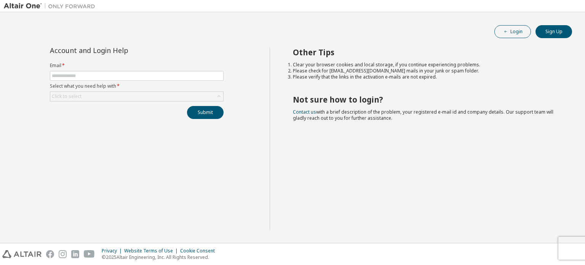 The width and height of the screenshot is (585, 265). I want to click on div: Cookie Consent, so click(200, 251).